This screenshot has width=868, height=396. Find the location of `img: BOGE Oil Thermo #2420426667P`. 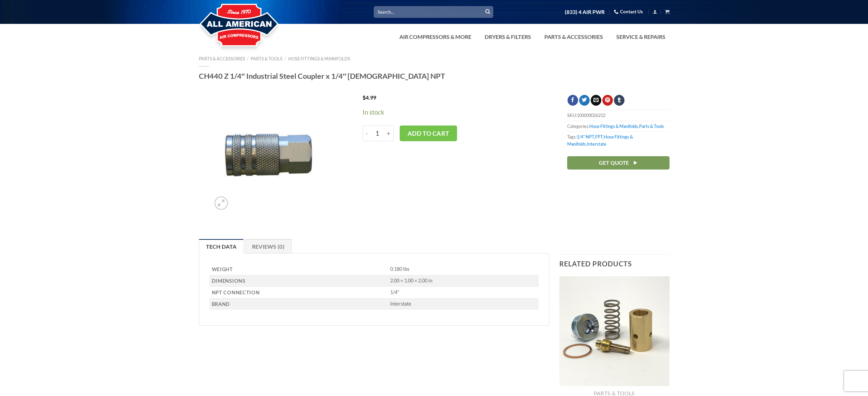

img: BOGE Oil Thermo #2420426667P is located at coordinates (614, 331).